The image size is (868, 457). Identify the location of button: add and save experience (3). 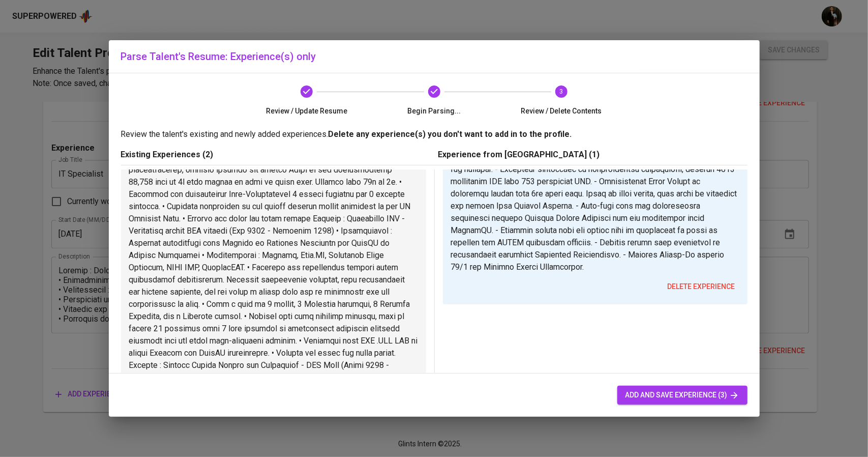
(682, 395).